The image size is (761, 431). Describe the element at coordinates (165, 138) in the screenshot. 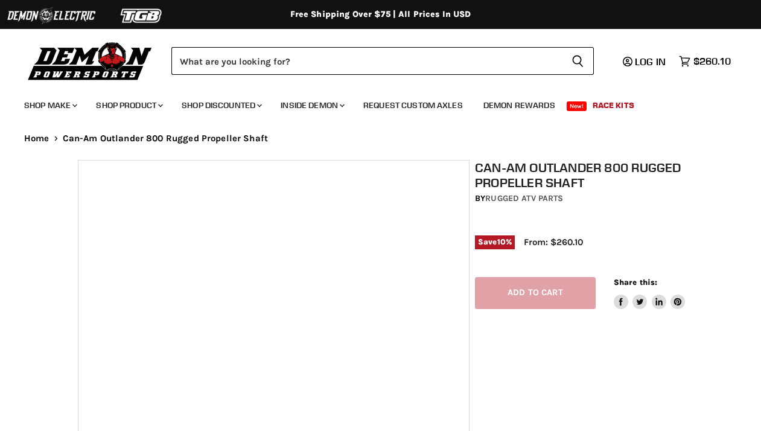

I see `span: Can-Am Outlander 800 Rugged Propeller Shaft` at that location.